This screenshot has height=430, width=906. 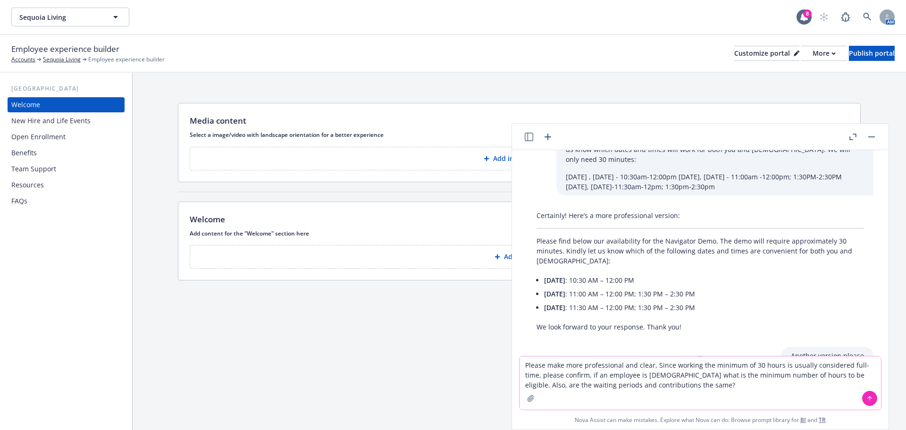 I want to click on li: : 10:30 AM – 12:00 PM, so click(x=704, y=280).